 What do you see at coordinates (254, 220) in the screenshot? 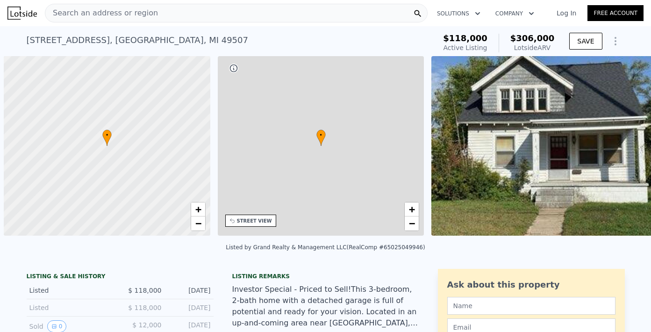
I see `div: STREET VIEW` at bounding box center [254, 220].